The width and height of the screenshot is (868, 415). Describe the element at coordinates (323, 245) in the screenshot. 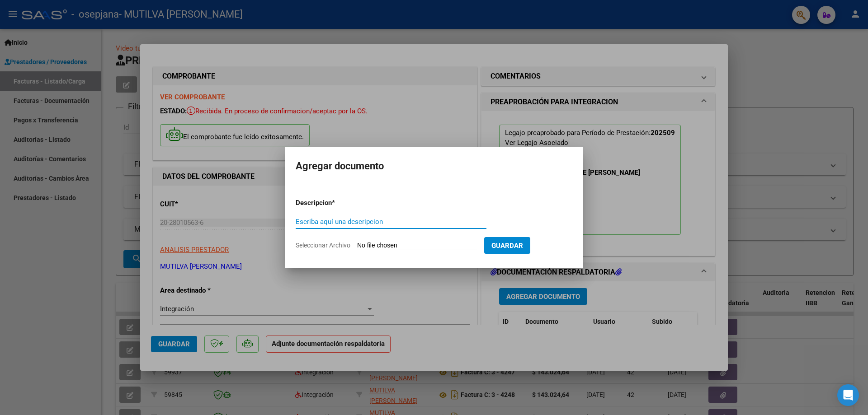

I see `span: Seleccionar Archivo` at that location.